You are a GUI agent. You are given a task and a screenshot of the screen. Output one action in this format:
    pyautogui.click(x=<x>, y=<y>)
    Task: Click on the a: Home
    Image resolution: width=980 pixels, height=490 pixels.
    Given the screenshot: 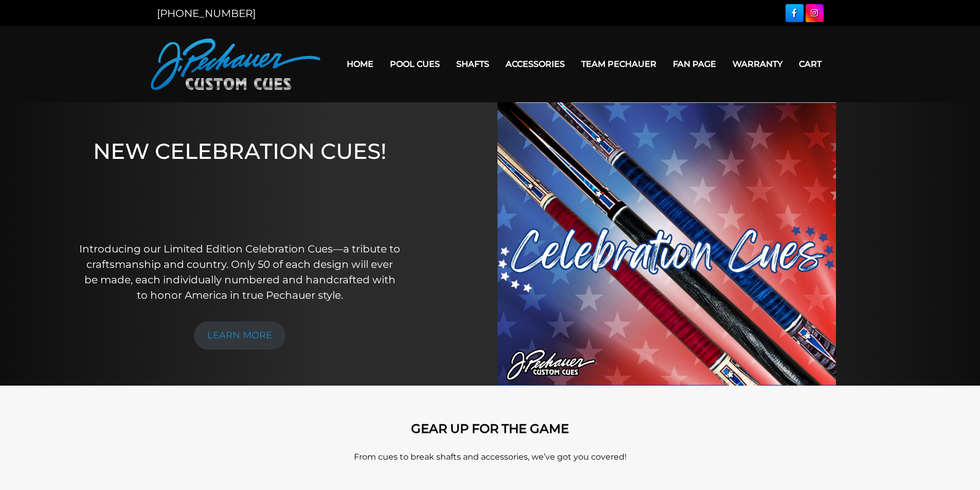 What is the action you would take?
    pyautogui.click(x=360, y=64)
    